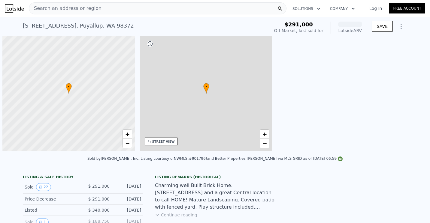  I want to click on span: $291,000, so click(298, 24).